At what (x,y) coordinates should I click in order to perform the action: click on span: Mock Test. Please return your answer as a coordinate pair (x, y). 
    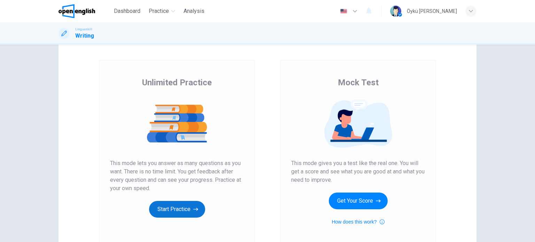
    Looking at the image, I should click on (358, 83).